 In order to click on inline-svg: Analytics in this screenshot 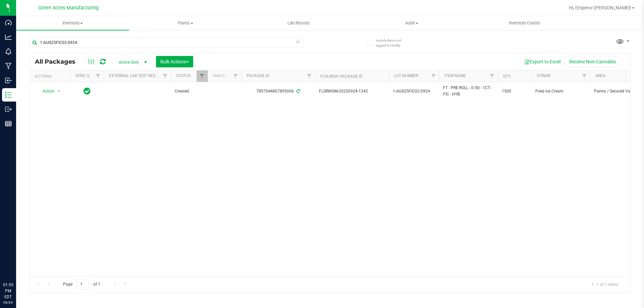, I will do `click(8, 37)`.